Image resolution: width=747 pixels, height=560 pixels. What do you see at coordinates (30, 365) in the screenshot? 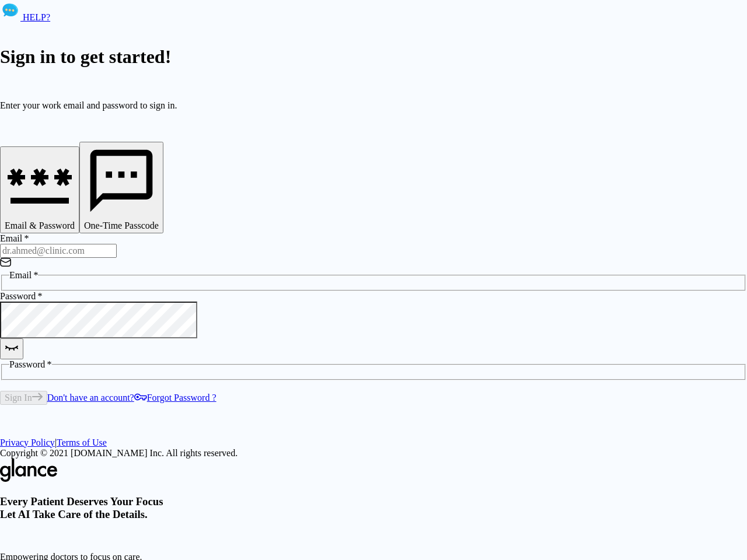
I see `span: Password *` at bounding box center [30, 365].